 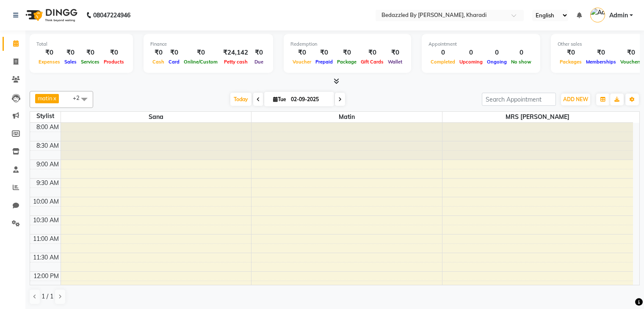 I want to click on img: Admin, so click(x=597, y=15).